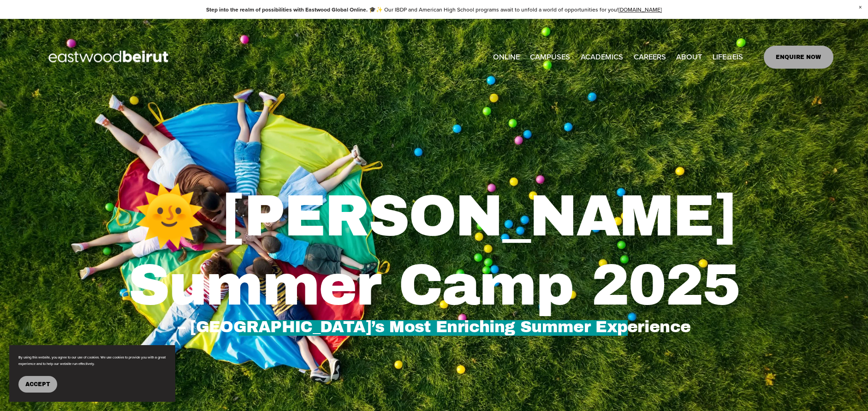 This screenshot has height=411, width=868. What do you see at coordinates (38, 384) in the screenshot?
I see `button: Accept` at bounding box center [38, 384].